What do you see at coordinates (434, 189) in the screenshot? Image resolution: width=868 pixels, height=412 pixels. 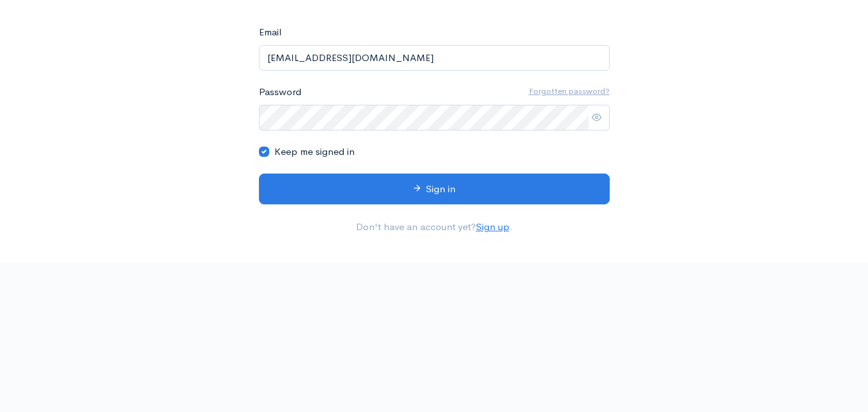 I see `button: Sign in` at bounding box center [434, 189].